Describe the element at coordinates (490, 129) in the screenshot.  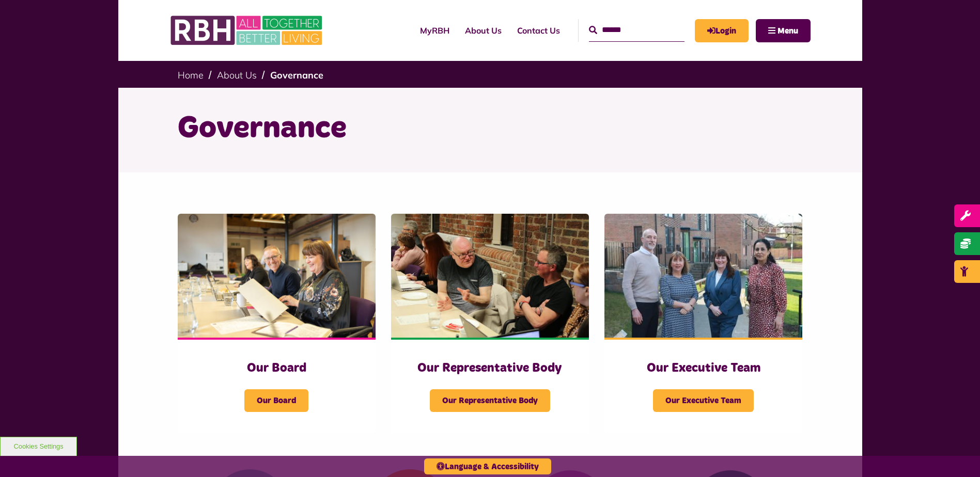
I see `h1: Governance` at that location.